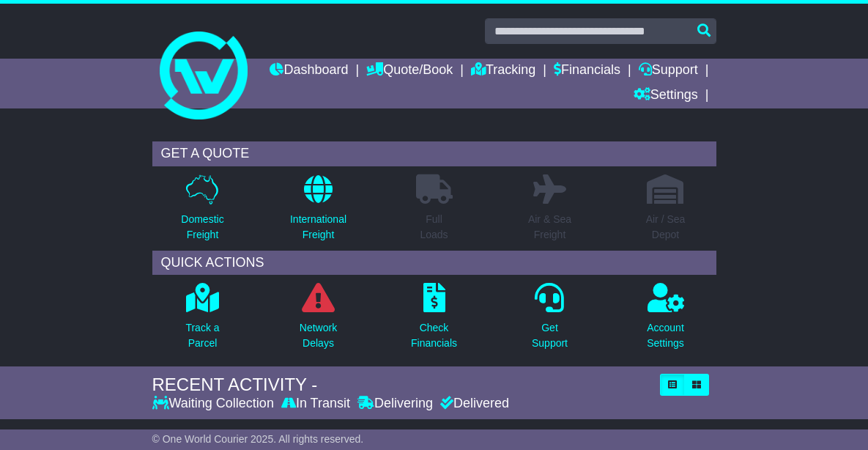 This screenshot has width=868, height=450. What do you see at coordinates (308, 71) in the screenshot?
I see `a: Dashboard` at bounding box center [308, 71].